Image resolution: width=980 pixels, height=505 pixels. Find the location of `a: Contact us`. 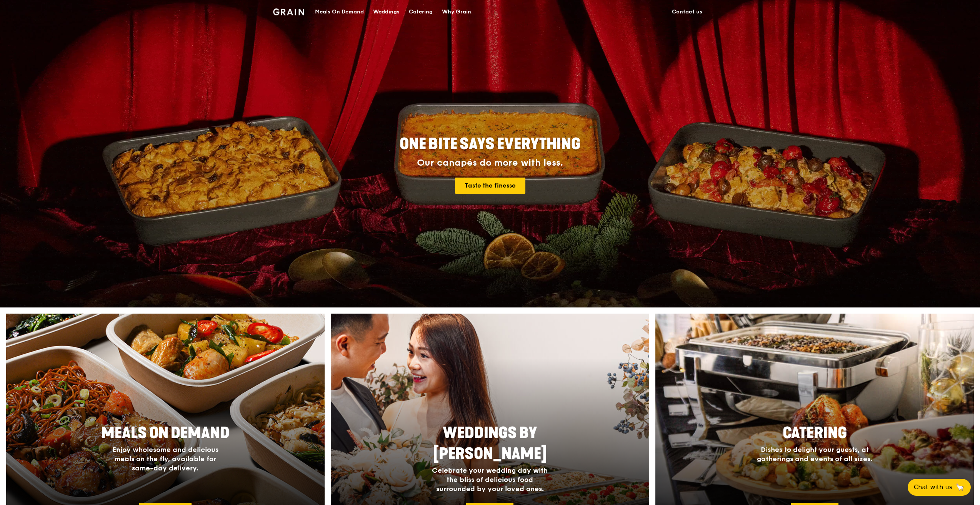

a: Contact us is located at coordinates (686, 12).